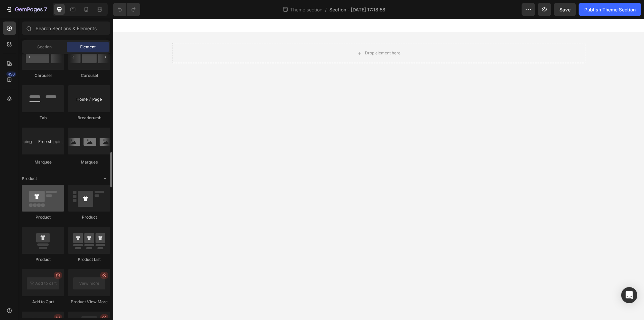 The height and width of the screenshot is (320, 644). What do you see at coordinates (270, 34) in the screenshot?
I see `div: Drop element here` at bounding box center [270, 34].